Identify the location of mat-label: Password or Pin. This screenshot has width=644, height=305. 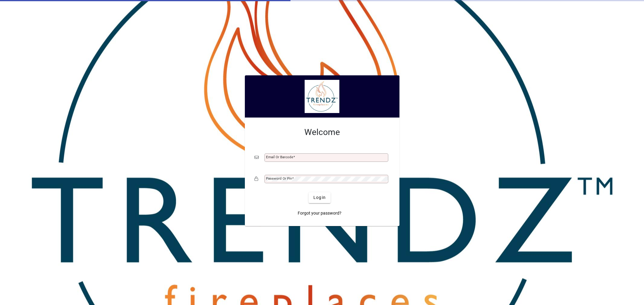
(279, 178).